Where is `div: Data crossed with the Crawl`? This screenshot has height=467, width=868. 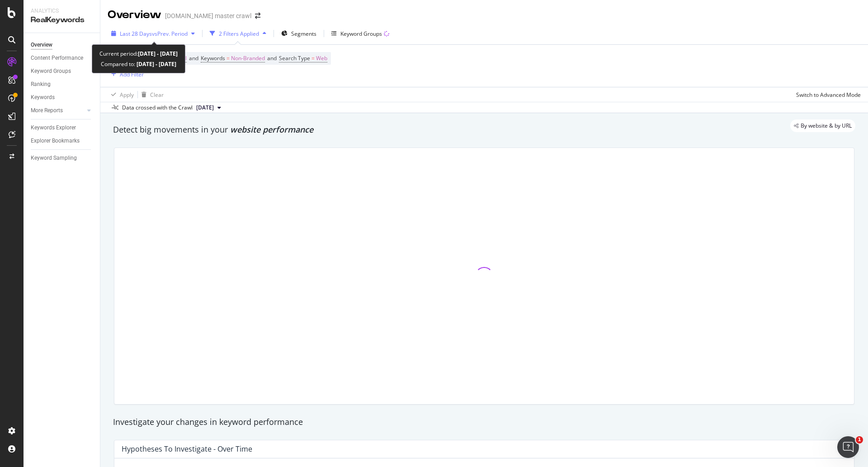
div: Data crossed with the Crawl is located at coordinates (157, 108).